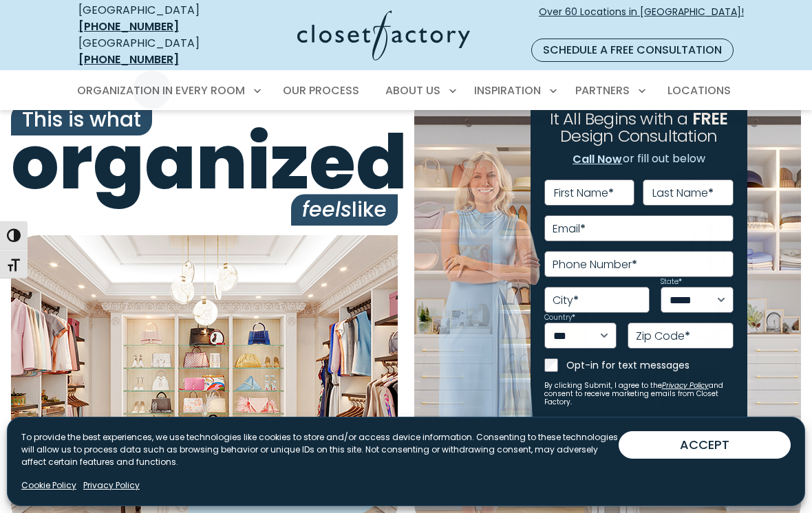 This screenshot has height=513, width=812. Describe the element at coordinates (344, 210) in the screenshot. I see `span: like` at that location.